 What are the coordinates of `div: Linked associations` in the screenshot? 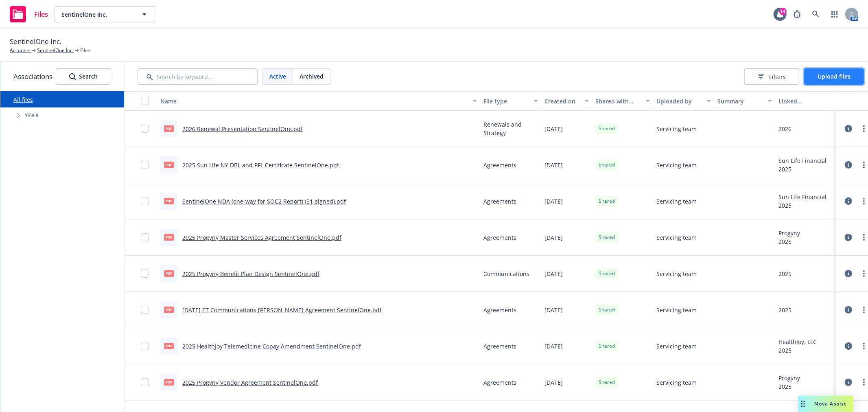 It's located at (806, 101).